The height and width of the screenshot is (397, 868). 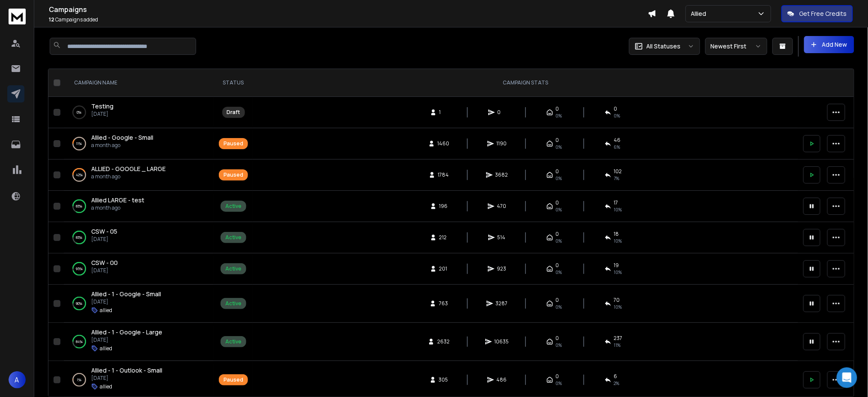 I want to click on span: Allied LARGE - test, so click(x=118, y=200).